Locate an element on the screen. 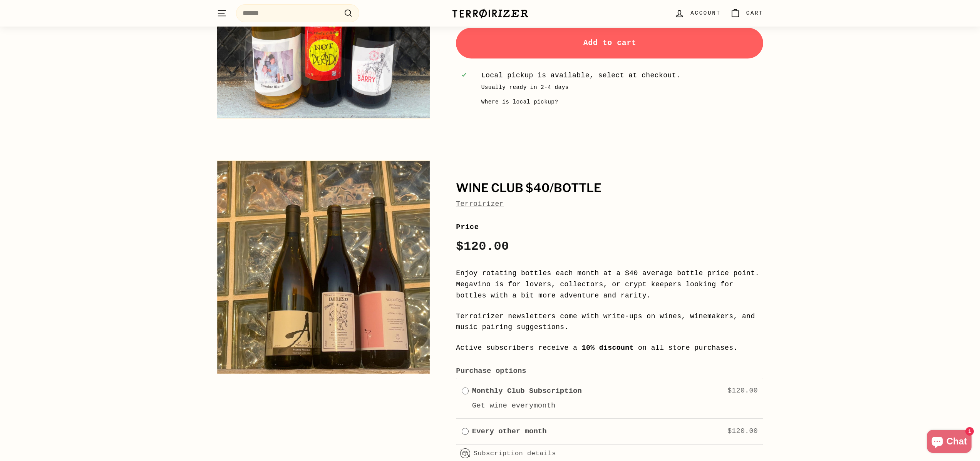  div: Every other month is located at coordinates (465, 431).